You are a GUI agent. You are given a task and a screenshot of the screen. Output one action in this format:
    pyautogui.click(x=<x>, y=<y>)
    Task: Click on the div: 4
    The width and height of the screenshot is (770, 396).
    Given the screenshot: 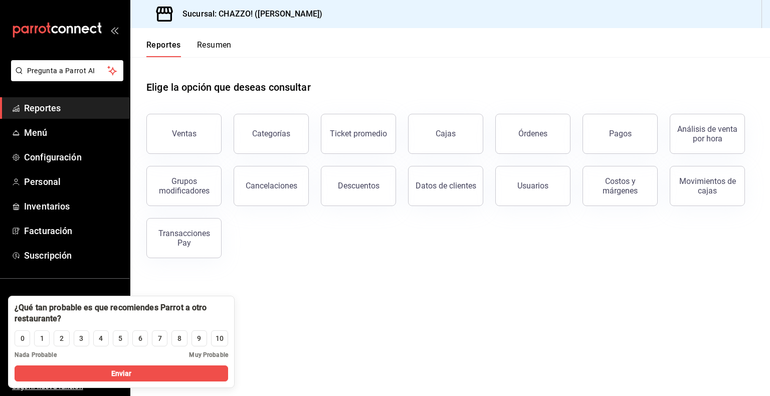 What is the action you would take?
    pyautogui.click(x=101, y=338)
    